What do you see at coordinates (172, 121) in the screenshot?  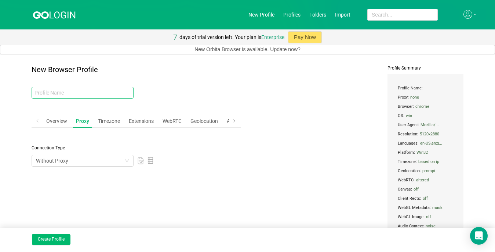 I see `div: WebRTC` at bounding box center [172, 121].